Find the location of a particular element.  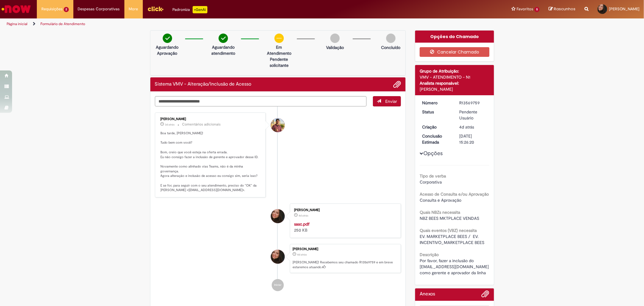

p: Aguardando Aprovação is located at coordinates (167, 50).